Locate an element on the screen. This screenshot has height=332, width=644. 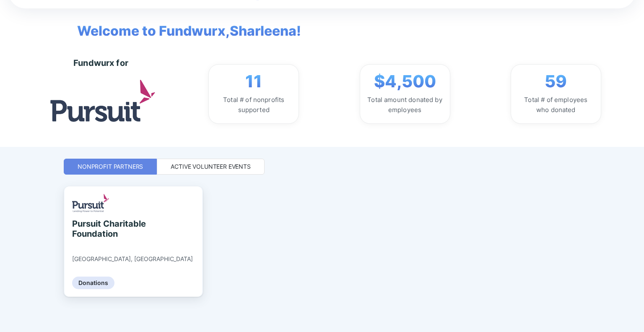
div: Active Volunteer Events is located at coordinates (210, 167).